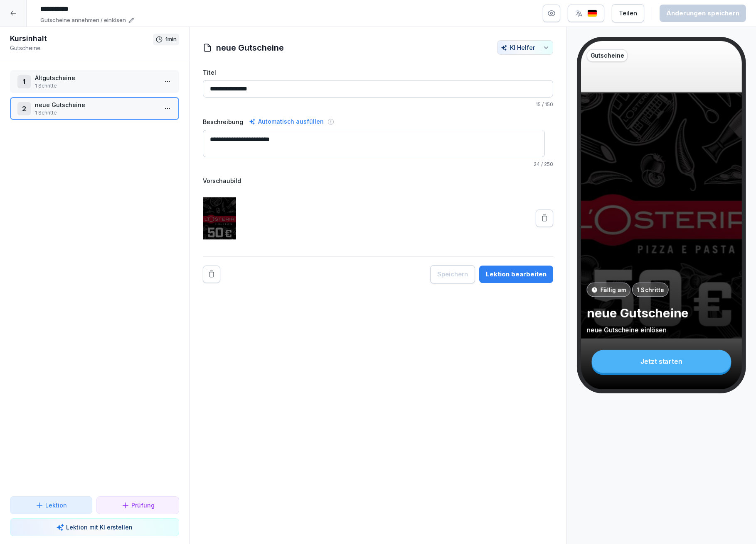 Image resolution: width=756 pixels, height=544 pixels. Describe the element at coordinates (378, 72) in the screenshot. I see `label: Titel` at that location.